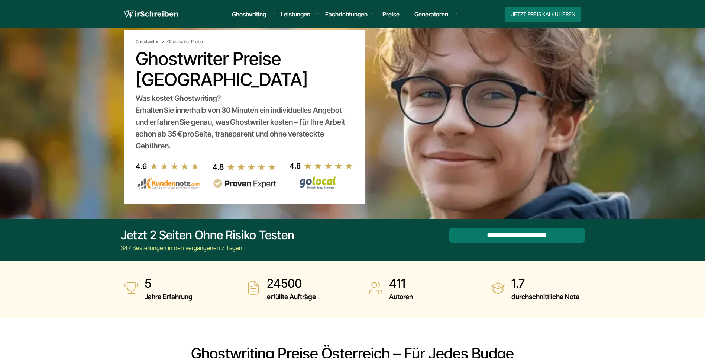  Describe the element at coordinates (545, 283) in the screenshot. I see `strong: 1.7` at that location.